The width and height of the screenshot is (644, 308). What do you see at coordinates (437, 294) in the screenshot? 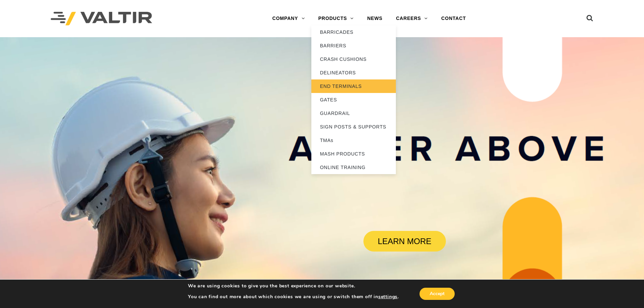
I see `button: Accept` at bounding box center [437, 294].